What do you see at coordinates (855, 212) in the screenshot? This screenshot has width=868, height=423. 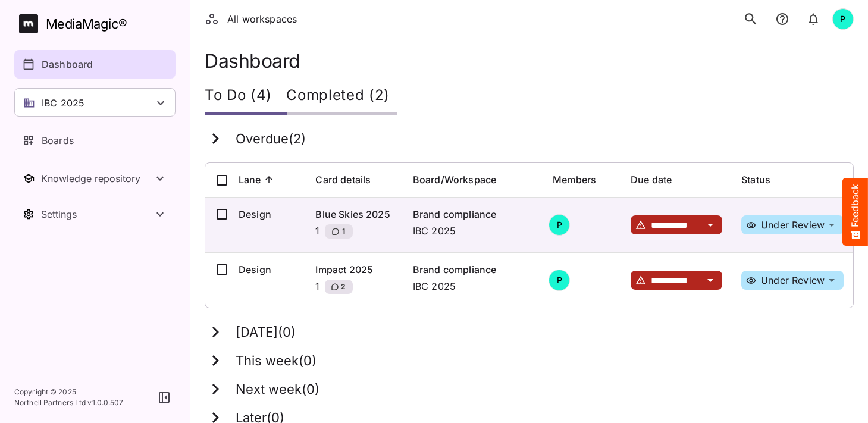 I see `button: Feedback` at bounding box center [855, 212].